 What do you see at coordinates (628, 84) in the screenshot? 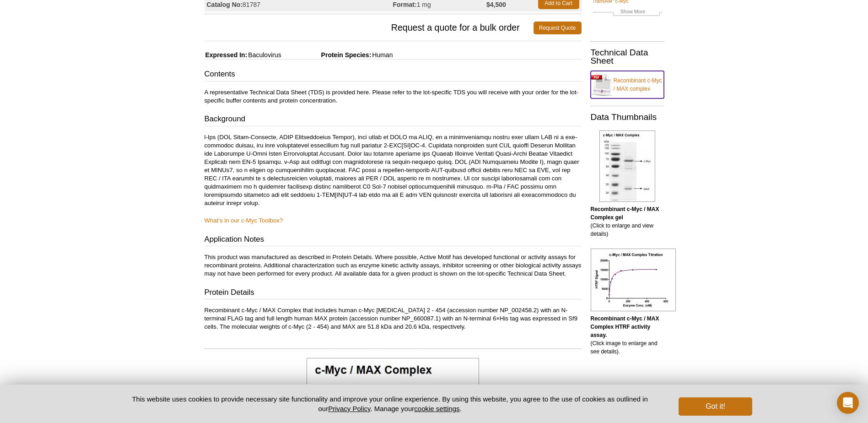
I see `a: Recombinant c-Myc / MAX complex` at bounding box center [628, 84].